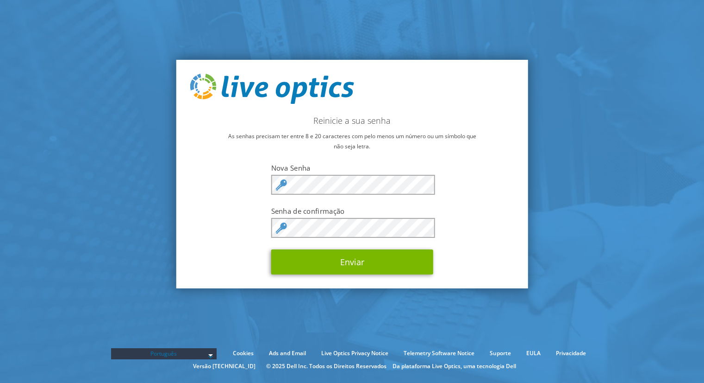 The image size is (704, 383). What do you see at coordinates (352, 120) in the screenshot?
I see `h2: Reinicie a sua senha` at bounding box center [352, 120].